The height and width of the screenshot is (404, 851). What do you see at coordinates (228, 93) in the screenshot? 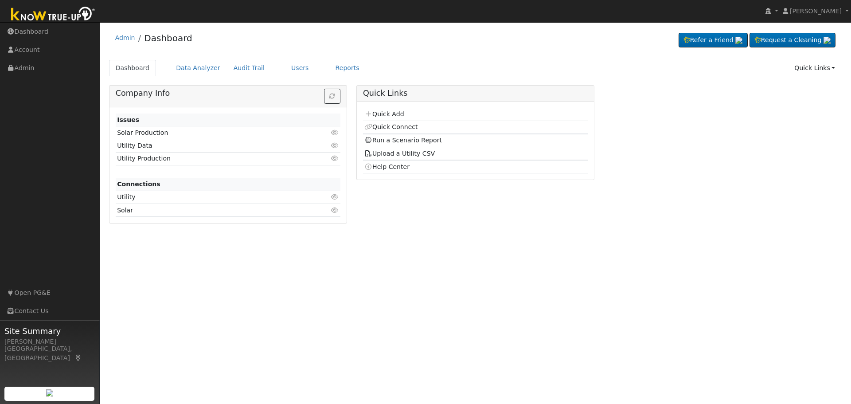
I see `h5: Company Info` at bounding box center [228, 93].